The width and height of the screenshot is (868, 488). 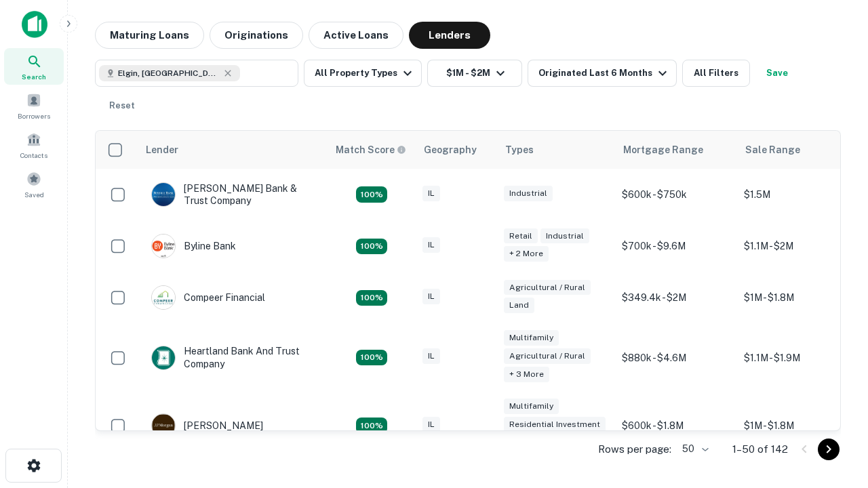 What do you see at coordinates (34, 106) in the screenshot?
I see `a: Borrowers` at bounding box center [34, 106].